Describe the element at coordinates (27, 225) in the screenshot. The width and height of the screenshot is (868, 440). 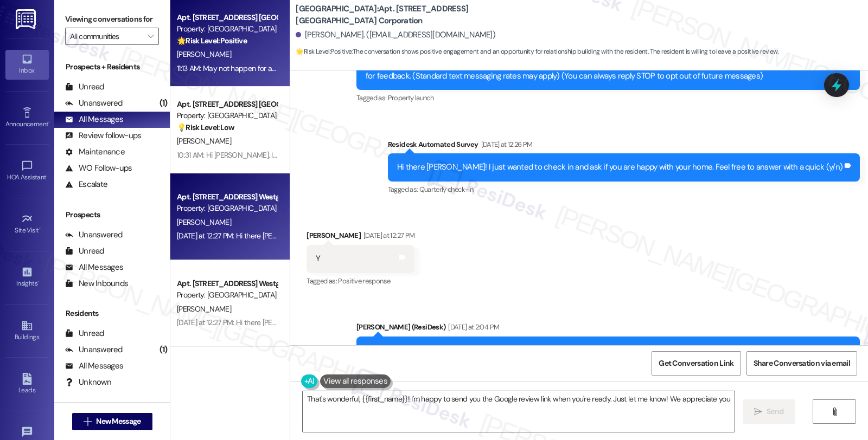
I see `a: Site Visit •` at that location.